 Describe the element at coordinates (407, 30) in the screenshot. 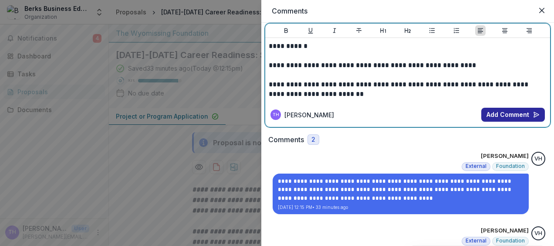

I see `button: Heading 2` at that location.